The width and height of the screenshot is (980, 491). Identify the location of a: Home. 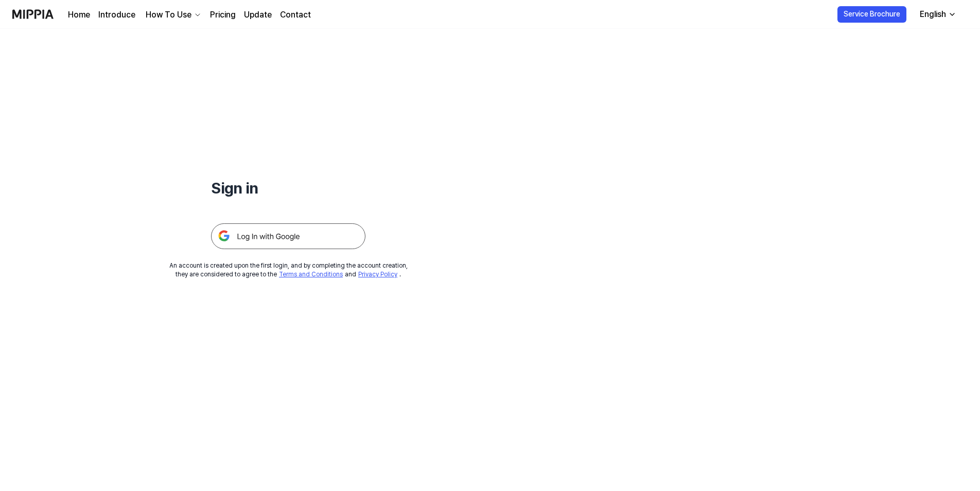
(79, 15).